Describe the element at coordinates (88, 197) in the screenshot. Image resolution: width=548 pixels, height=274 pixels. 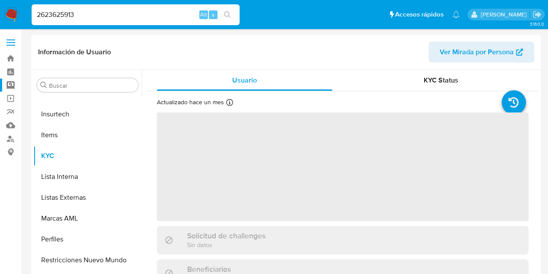
I see `button: Listas Externas` at that location.